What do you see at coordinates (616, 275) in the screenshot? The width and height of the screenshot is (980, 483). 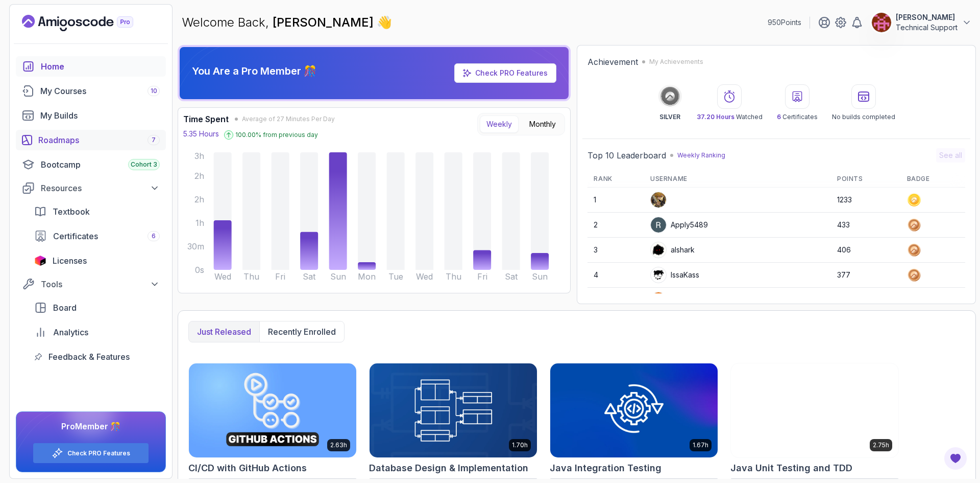 I see `td: 4` at bounding box center [616, 275].